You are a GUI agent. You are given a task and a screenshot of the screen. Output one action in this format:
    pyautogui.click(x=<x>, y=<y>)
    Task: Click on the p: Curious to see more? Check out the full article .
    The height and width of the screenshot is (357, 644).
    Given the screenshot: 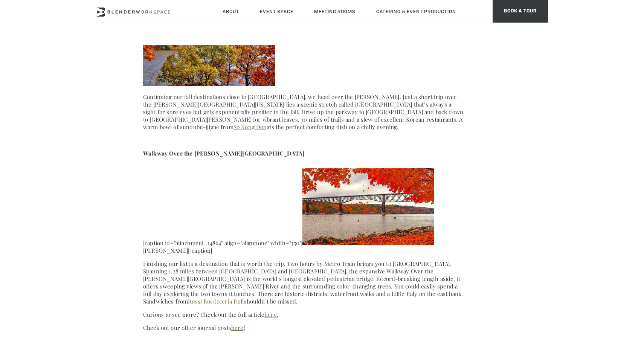 What is the action you would take?
    pyautogui.click(x=303, y=315)
    